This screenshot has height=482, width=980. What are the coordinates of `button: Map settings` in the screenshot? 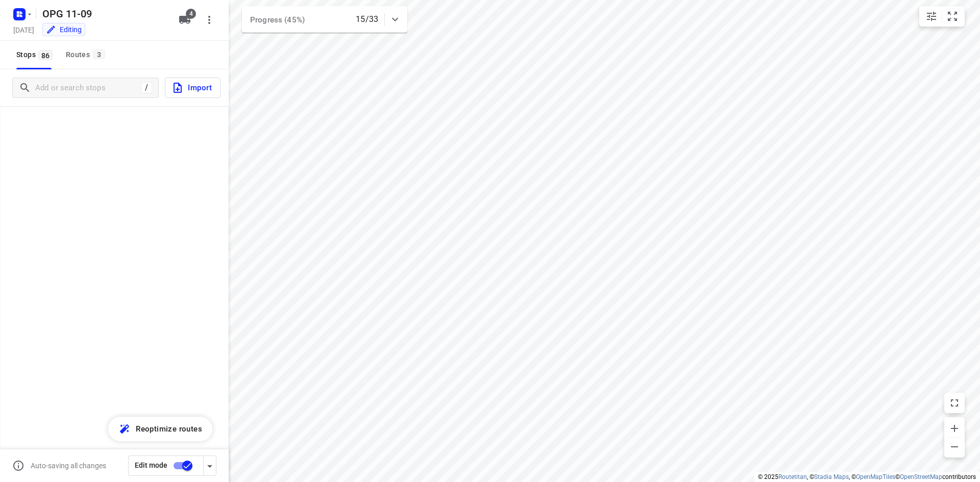 It's located at (932, 16).